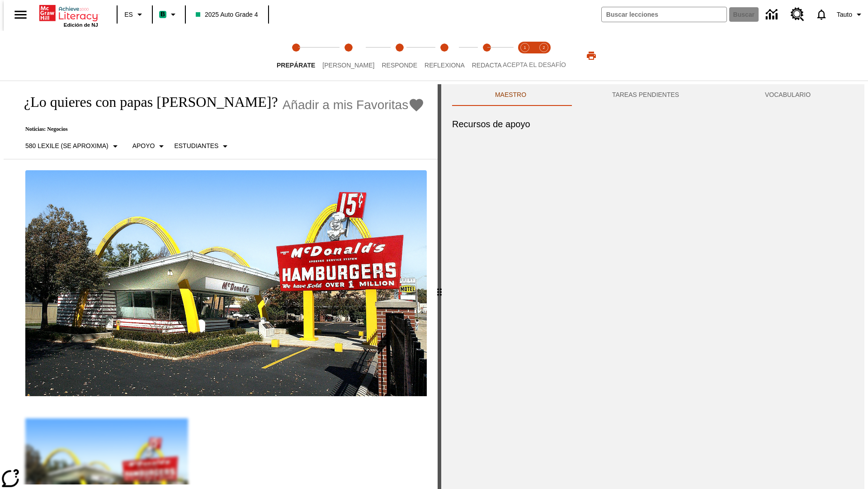 Image resolution: width=868 pixels, height=489 pixels. What do you see at coordinates (653, 287) in the screenshot?
I see `div: activity` at bounding box center [653, 287].